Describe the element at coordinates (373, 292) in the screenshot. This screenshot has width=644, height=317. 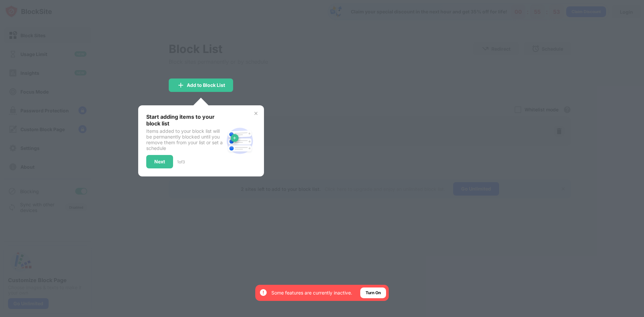
I see `div: Turn On` at that location.